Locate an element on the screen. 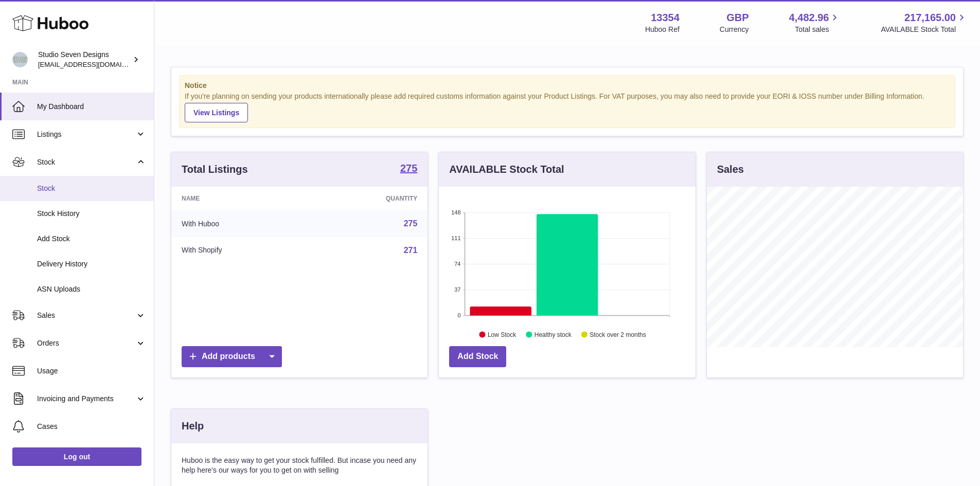 Image resolution: width=980 pixels, height=486 pixels. a: 217,165.00 AVAILABLE Stock Total is located at coordinates (924, 23).